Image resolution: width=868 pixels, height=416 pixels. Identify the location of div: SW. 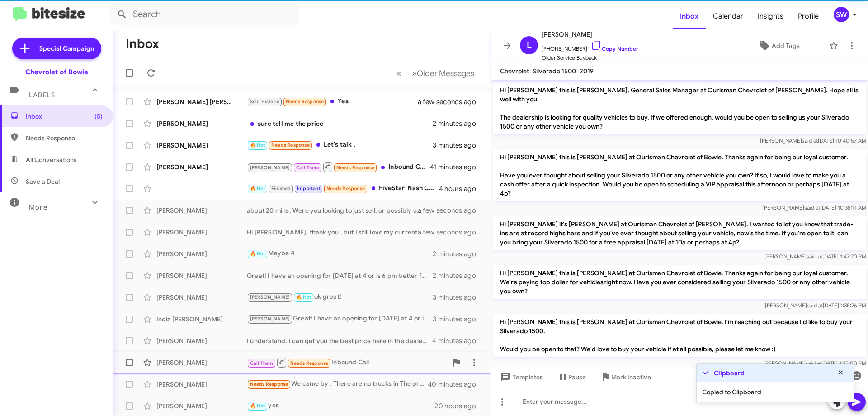
(841, 15).